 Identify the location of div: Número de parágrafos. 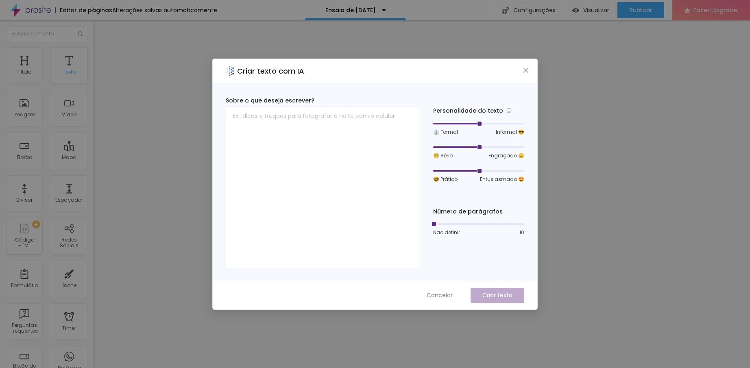
(478, 211).